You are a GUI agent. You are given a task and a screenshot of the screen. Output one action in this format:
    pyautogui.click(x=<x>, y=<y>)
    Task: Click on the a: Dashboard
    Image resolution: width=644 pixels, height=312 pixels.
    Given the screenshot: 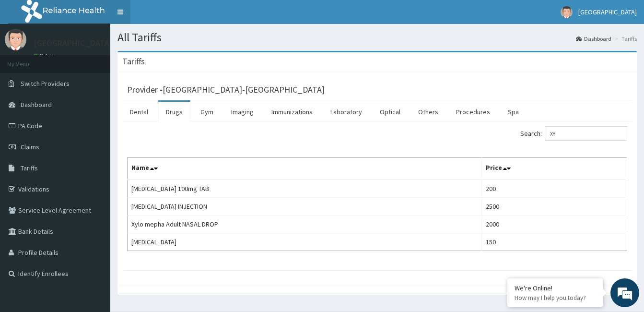 What is the action you would take?
    pyautogui.click(x=594, y=38)
    